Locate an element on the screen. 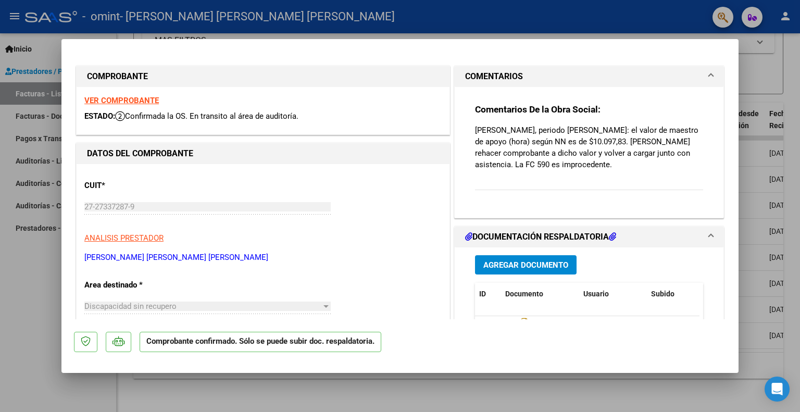  h1: COMENTARIOS is located at coordinates (494, 77).